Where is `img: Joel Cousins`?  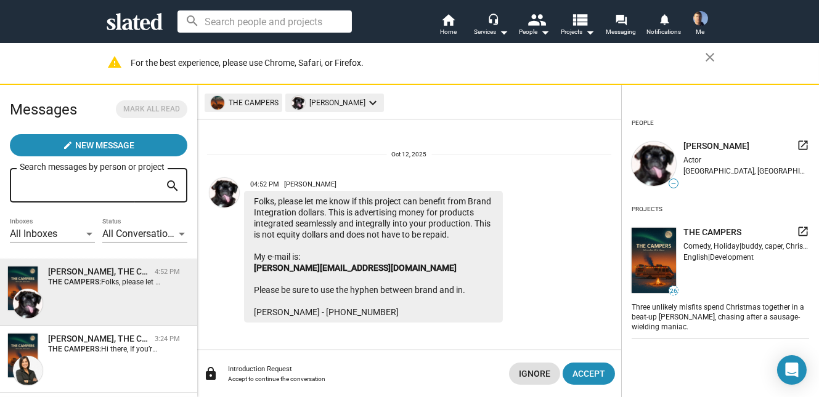
img: Joel Cousins is located at coordinates (700, 18).